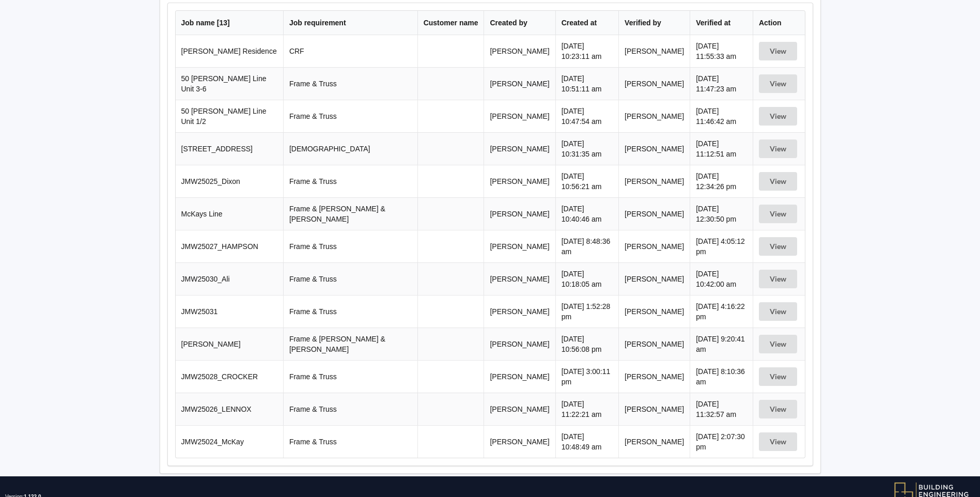  Describe the element at coordinates (230, 245) in the screenshot. I see `td: JMW25027_HAMPSON` at that location.